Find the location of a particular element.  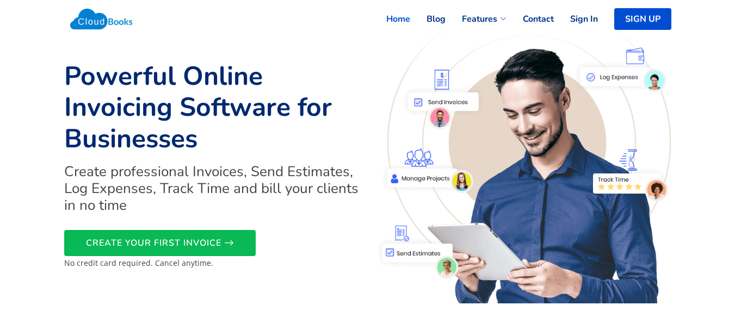

a: Contact is located at coordinates (530, 19).